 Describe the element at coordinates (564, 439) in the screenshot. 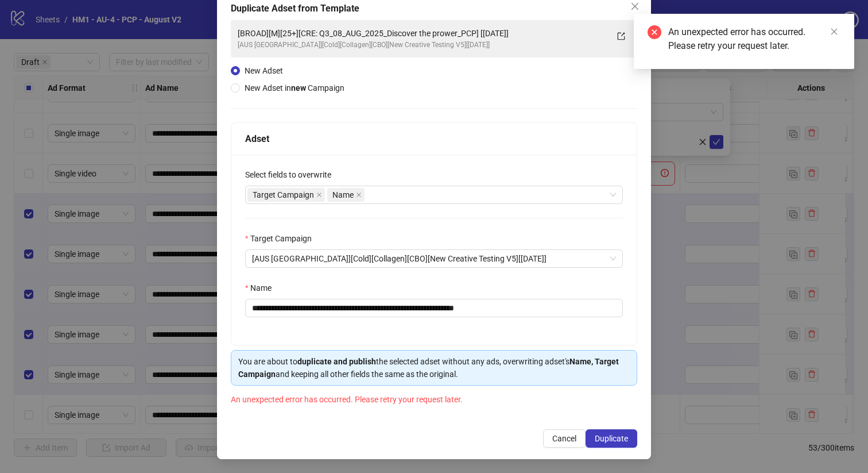

I see `span: Cancel` at that location.